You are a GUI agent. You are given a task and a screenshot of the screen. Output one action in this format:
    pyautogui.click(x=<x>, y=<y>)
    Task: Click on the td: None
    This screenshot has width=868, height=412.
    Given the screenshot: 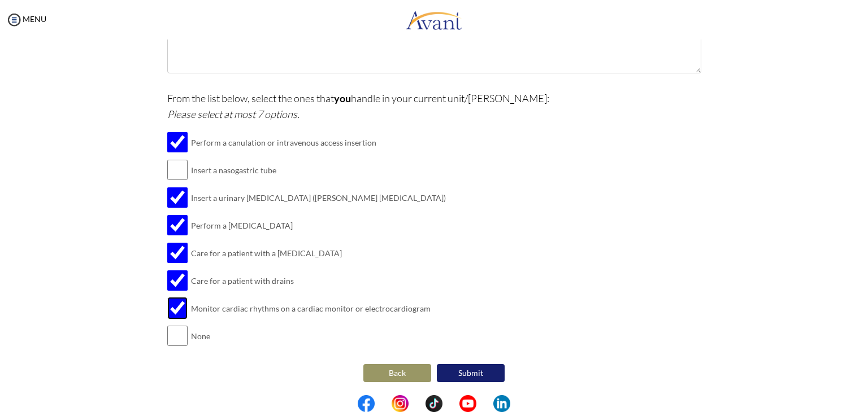 What is the action you would take?
    pyautogui.click(x=318, y=336)
    